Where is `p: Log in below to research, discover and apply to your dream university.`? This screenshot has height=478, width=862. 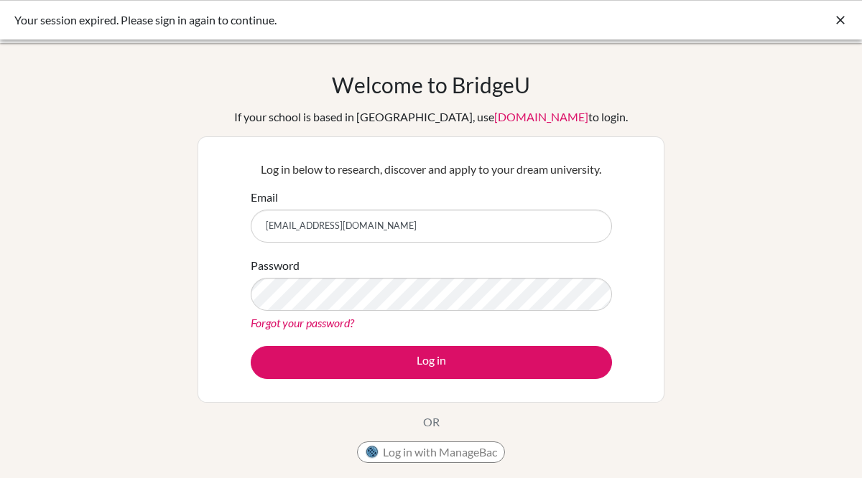
p: Log in below to research, discover and apply to your dream university. is located at coordinates (431, 169).